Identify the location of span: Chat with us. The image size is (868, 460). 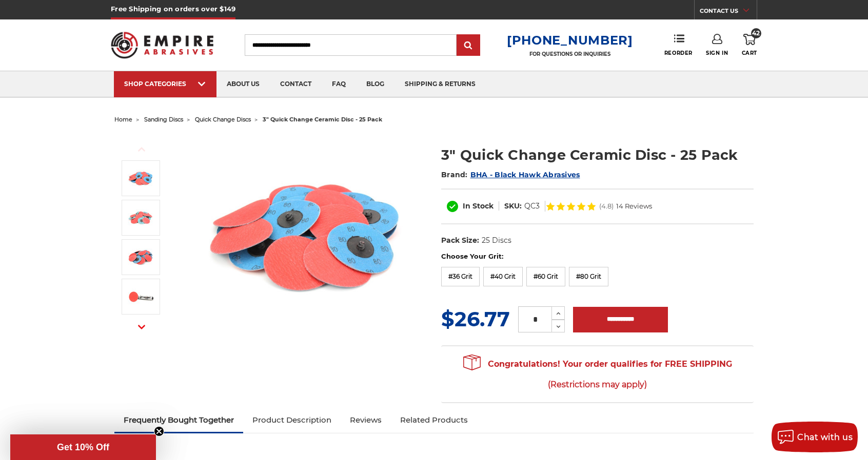
(825, 437).